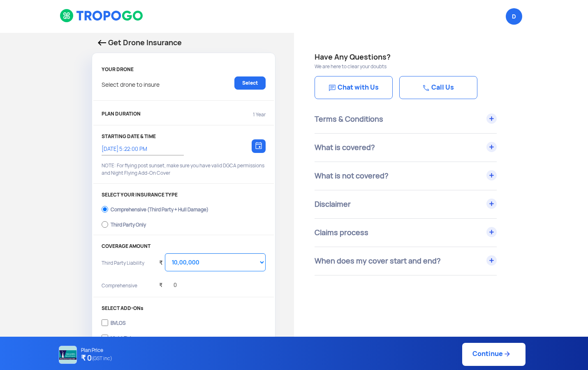 This screenshot has height=370, width=588. I want to click on div: BVLOS, so click(118, 322).